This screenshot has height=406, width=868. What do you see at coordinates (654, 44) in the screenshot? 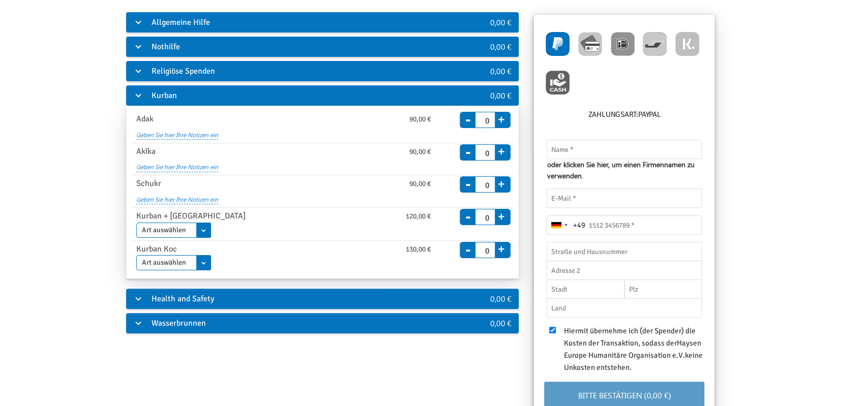
I see `img: Bancontact` at bounding box center [654, 44].